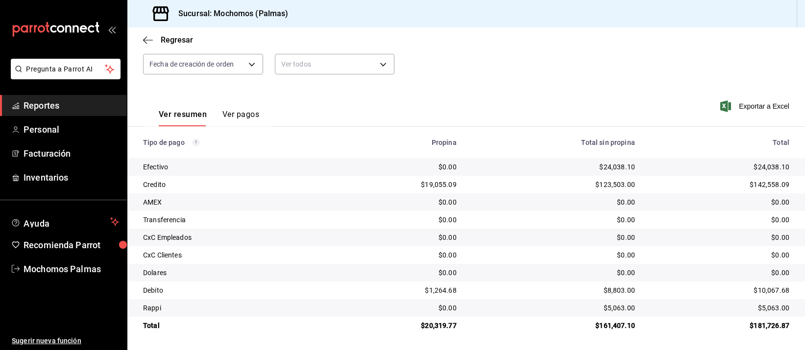 The width and height of the screenshot is (805, 350). I want to click on span: Recomienda Parrot, so click(71, 245).